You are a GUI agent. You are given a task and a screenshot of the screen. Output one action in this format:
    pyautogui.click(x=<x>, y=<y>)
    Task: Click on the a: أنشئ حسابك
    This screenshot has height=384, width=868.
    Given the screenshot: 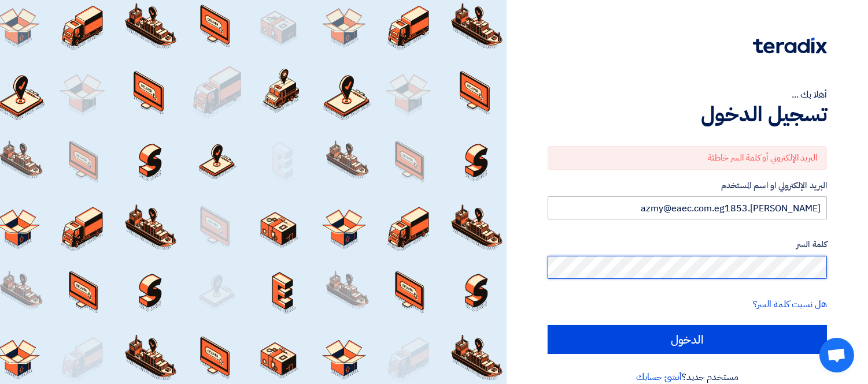 What is the action you would take?
    pyautogui.click(x=659, y=377)
    